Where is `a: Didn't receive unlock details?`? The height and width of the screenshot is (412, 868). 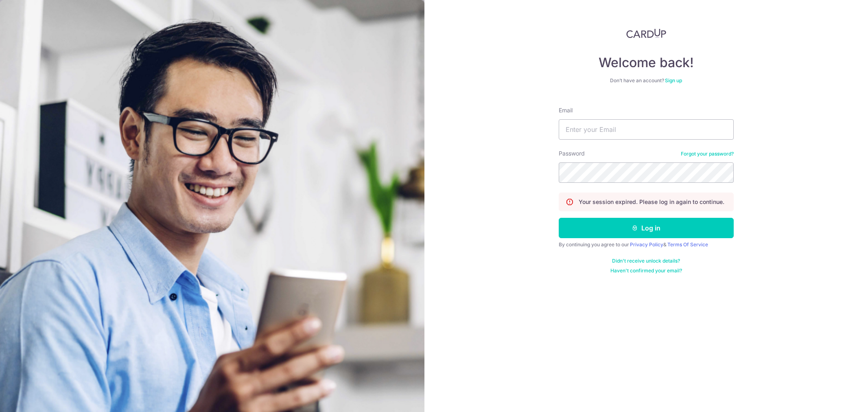
a: Didn't receive unlock details? is located at coordinates (646, 261).